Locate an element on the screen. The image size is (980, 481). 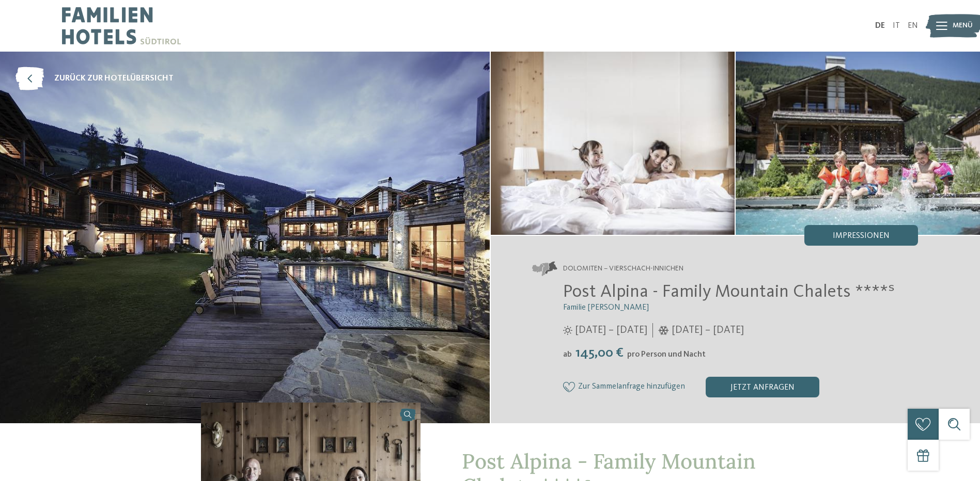
span: Menü is located at coordinates (962, 26).